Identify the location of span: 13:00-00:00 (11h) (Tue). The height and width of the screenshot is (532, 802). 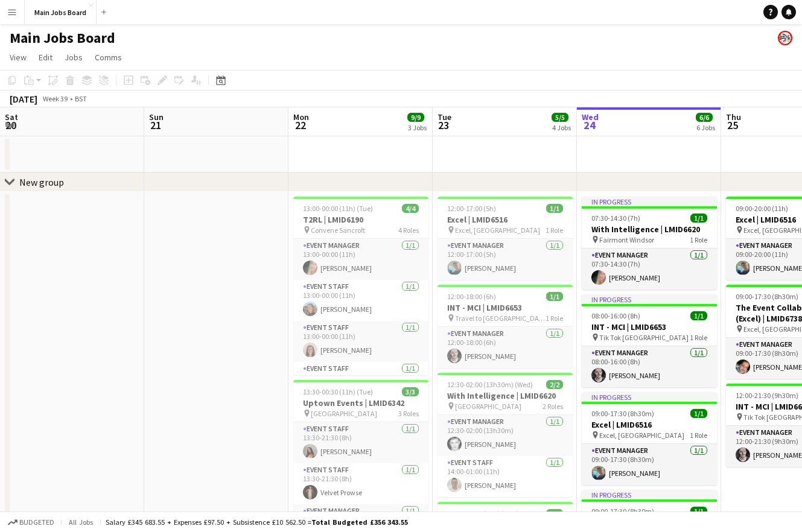
(338, 208).